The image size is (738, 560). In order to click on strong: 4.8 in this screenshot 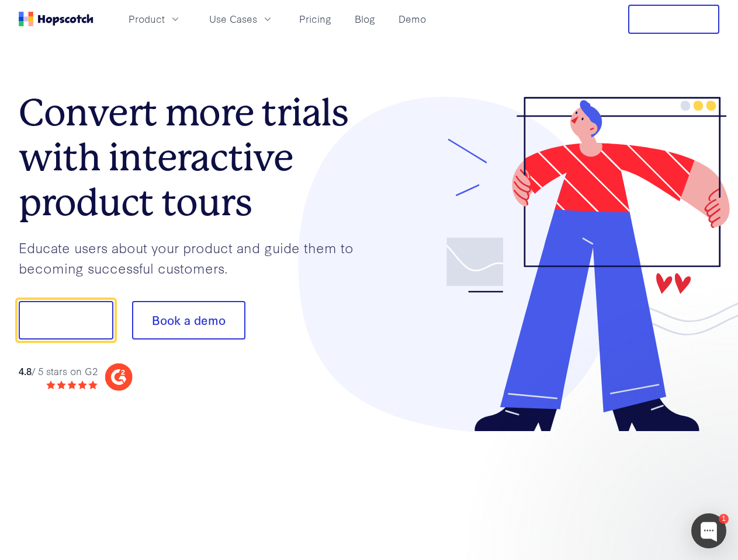, I will do `click(25, 371)`.